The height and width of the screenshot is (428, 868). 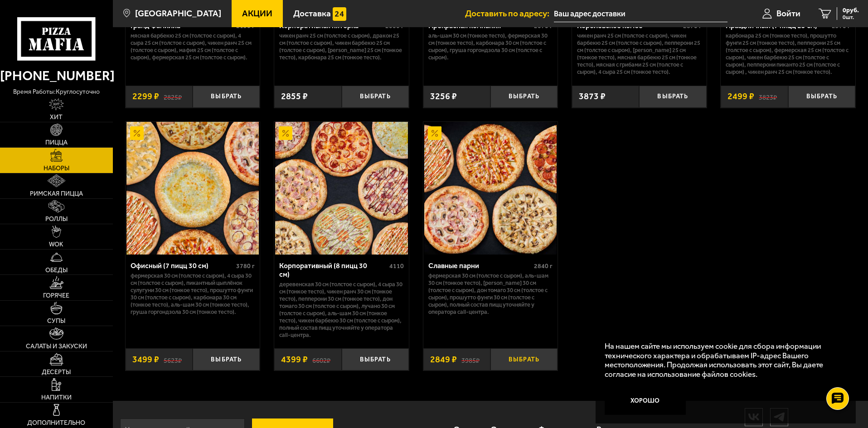 I want to click on p: Чикен Ранч 25 см (толстое с сыром), Дракон 25 см (толстое с сыром), Чикен Барбекю 25 см (толстое ..., so click(x=341, y=46).